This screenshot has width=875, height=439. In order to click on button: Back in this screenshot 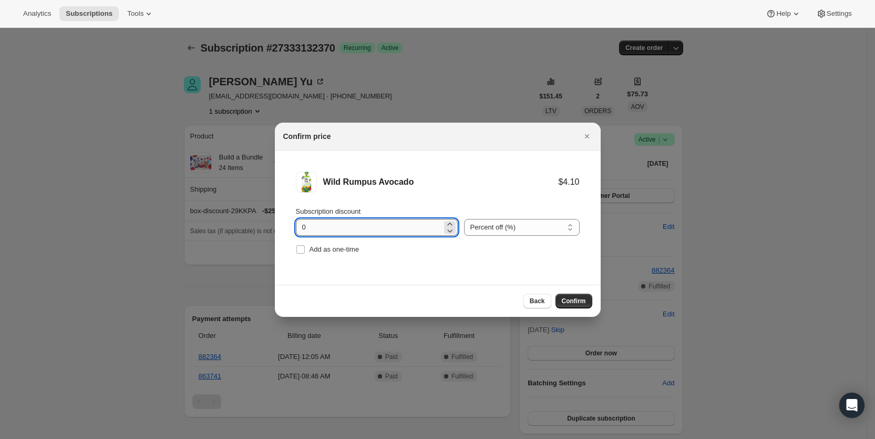, I will do `click(537, 301)`.